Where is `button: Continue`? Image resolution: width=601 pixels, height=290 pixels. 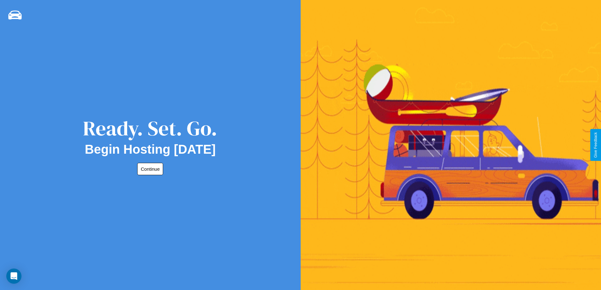
button: Continue is located at coordinates (150, 169).